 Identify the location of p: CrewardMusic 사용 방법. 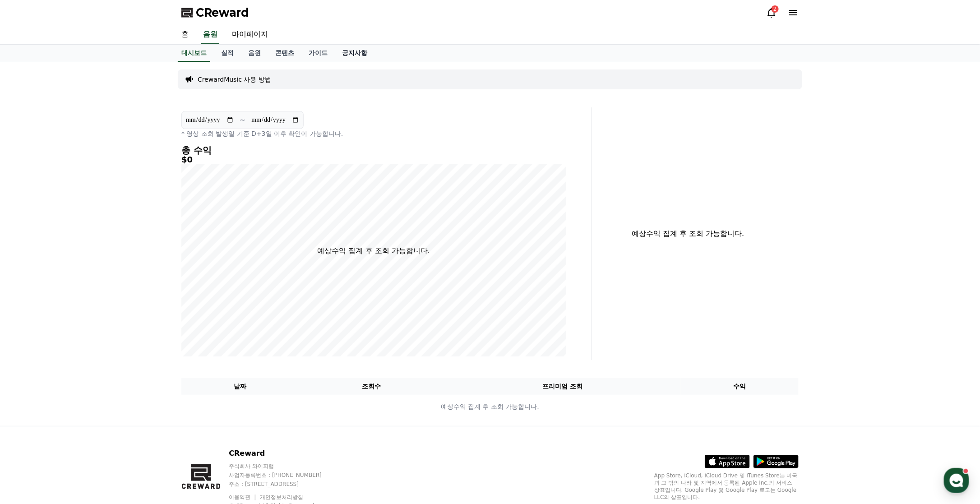
(234, 79).